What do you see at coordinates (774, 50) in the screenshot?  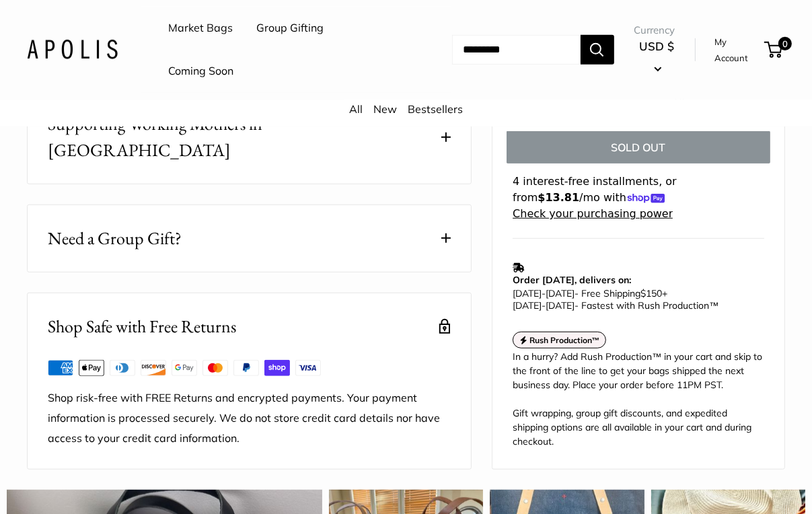 I see `a: 0` at bounding box center [774, 50].